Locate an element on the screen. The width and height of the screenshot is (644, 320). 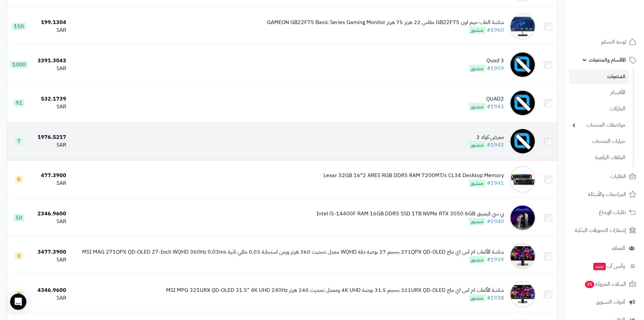
span: العملاء is located at coordinates (618, 248).